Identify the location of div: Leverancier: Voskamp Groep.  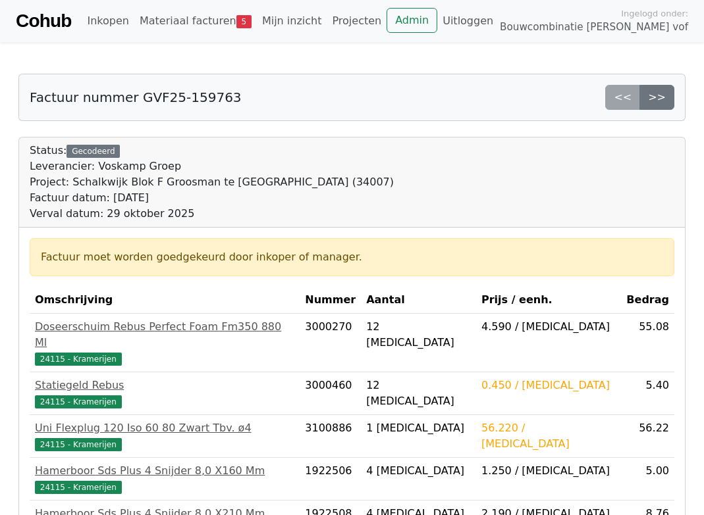
(211, 167).